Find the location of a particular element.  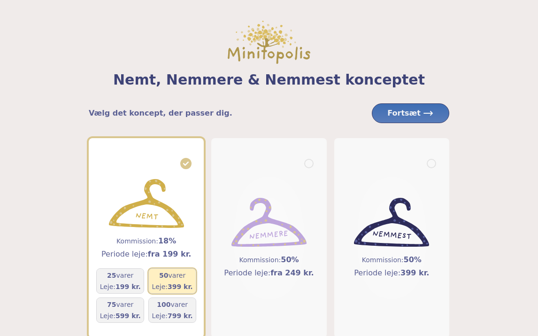

span: Fortsæt is located at coordinates (410, 113).